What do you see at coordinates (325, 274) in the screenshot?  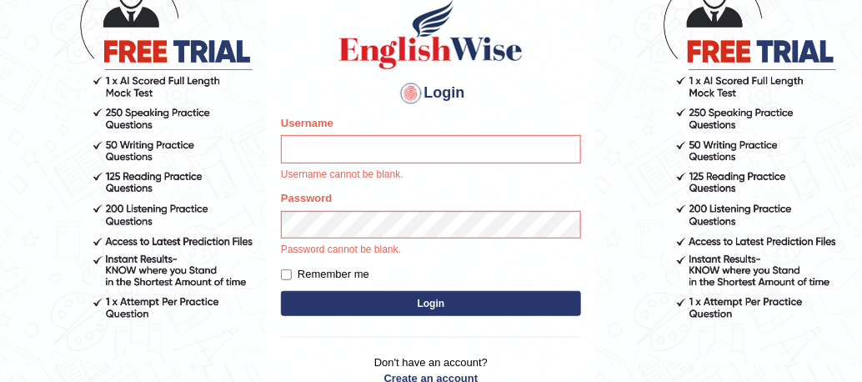 I see `label: Remember me` at bounding box center [325, 274].